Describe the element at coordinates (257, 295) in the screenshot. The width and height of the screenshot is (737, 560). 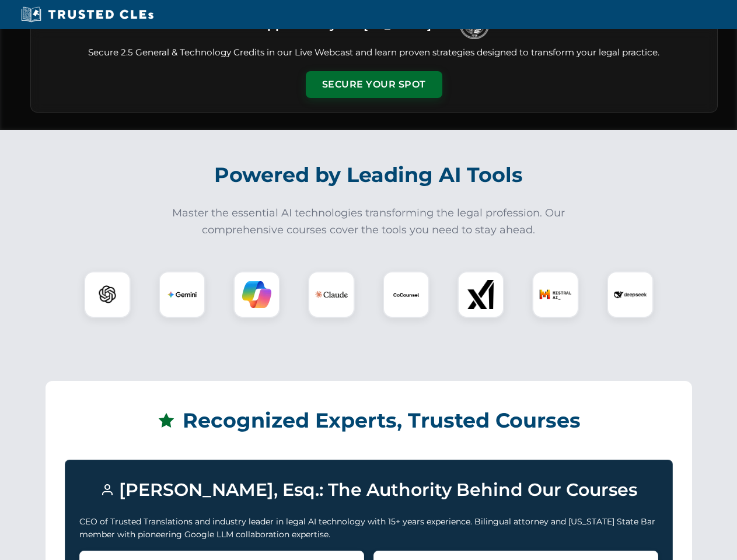
I see `img: Copilot Logo` at that location.